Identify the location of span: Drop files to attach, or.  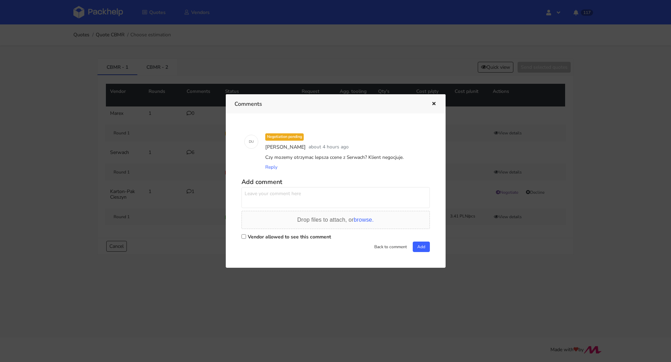
(336, 220).